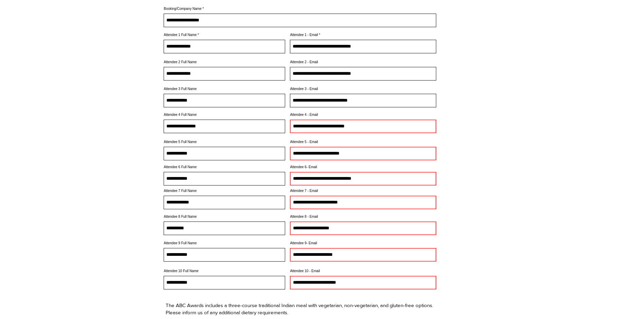  Describe the element at coordinates (363, 115) in the screenshot. I see `label: Attendee 4 - Email` at that location.